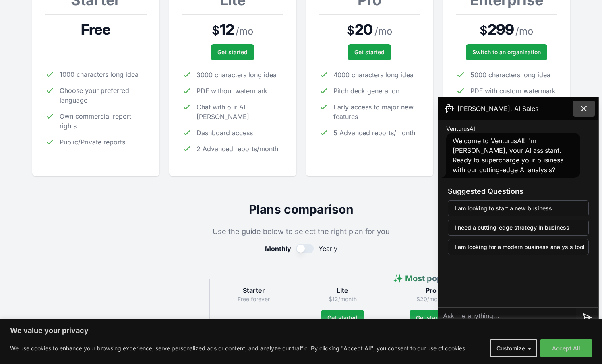 This screenshot has height=364, width=602. I want to click on span: Own commercial report rights, so click(103, 121).